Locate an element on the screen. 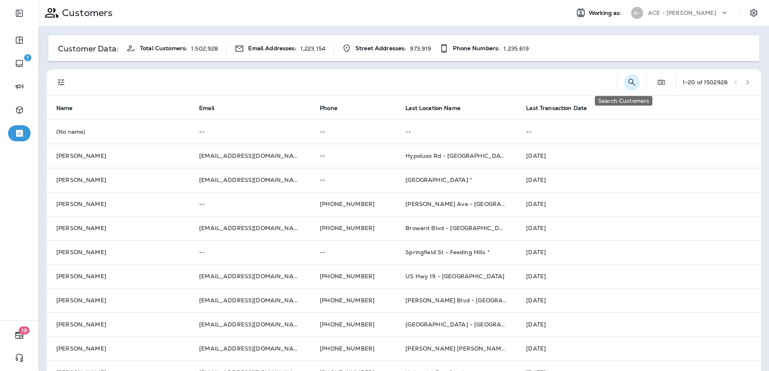  button: Search Customers is located at coordinates (632, 82).